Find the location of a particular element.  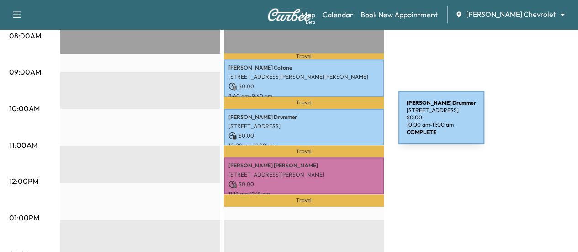

p: 12:00PM is located at coordinates (24, 181).